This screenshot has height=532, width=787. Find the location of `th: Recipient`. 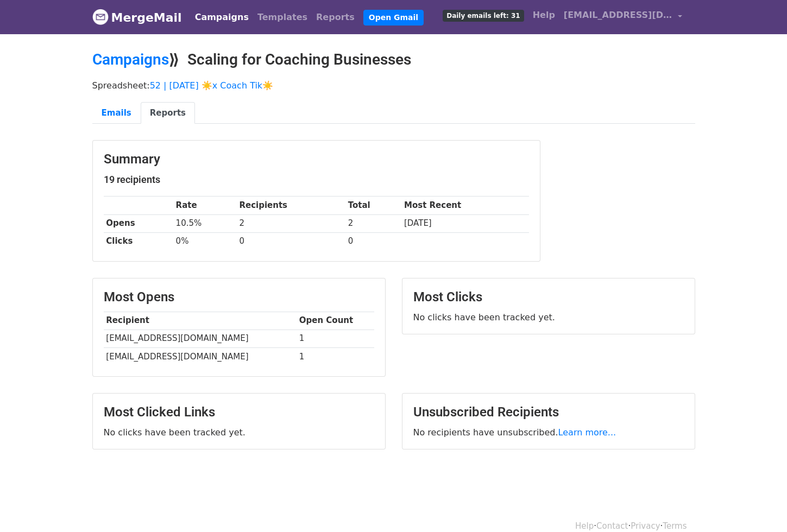

th: Recipient is located at coordinates (200, 320).